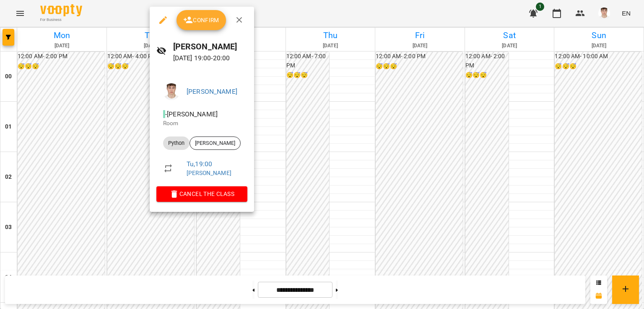  Describe the element at coordinates (202, 194) in the screenshot. I see `span: Cancel the class` at that location.